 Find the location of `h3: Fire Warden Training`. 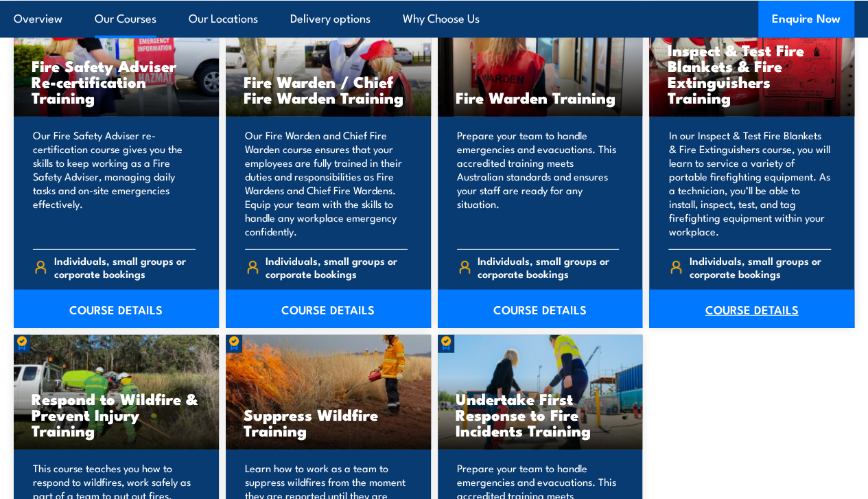

h3: Fire Warden Training is located at coordinates (540, 96).